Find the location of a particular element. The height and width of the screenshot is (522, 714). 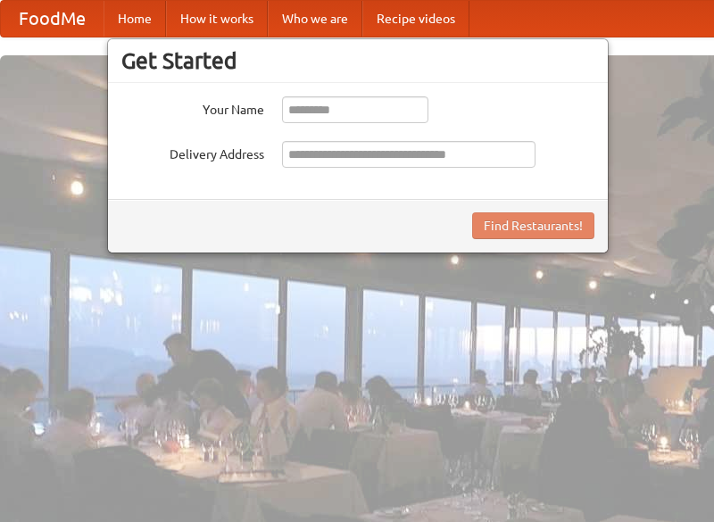

label: Your Name is located at coordinates (193, 107).